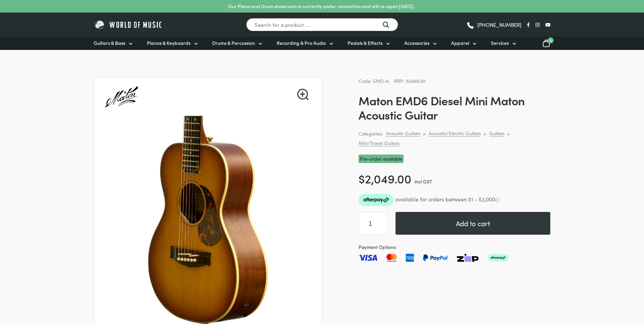  Describe the element at coordinates (122, 97) in the screenshot. I see `img: Maton` at that location.